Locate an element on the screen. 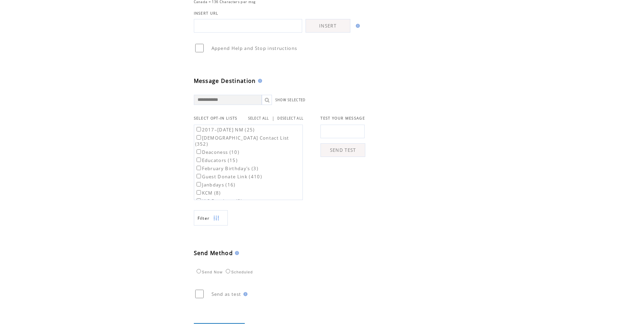  input: KIC Database (2) is located at coordinates (198, 201).